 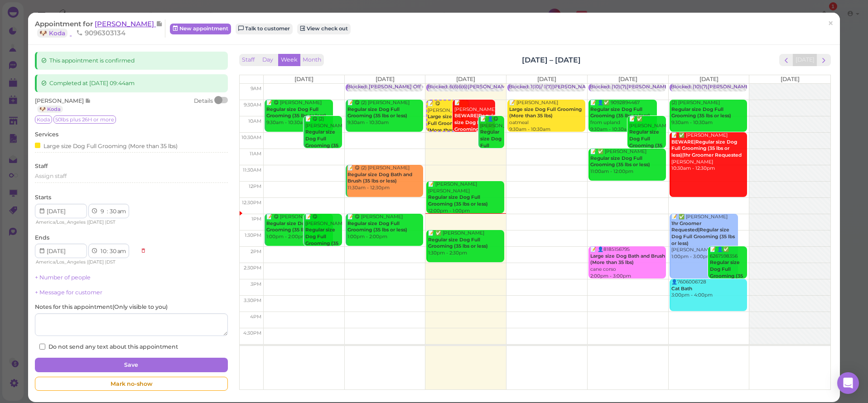 What do you see at coordinates (255, 186) in the screenshot?
I see `span: 12pm` at bounding box center [255, 186].